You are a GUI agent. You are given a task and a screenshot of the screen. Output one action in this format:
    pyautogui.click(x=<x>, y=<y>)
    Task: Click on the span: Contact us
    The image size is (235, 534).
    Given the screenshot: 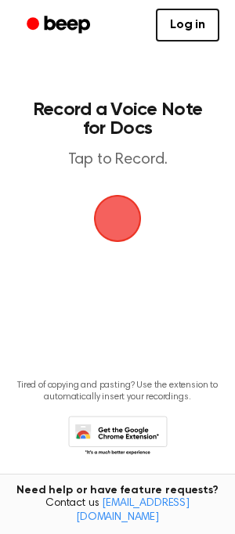 What is the action you would take?
    pyautogui.click(x=117, y=510)
    